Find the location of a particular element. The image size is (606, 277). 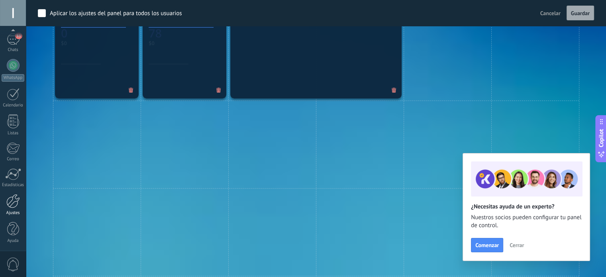

div: Ajustes is located at coordinates (13, 213).